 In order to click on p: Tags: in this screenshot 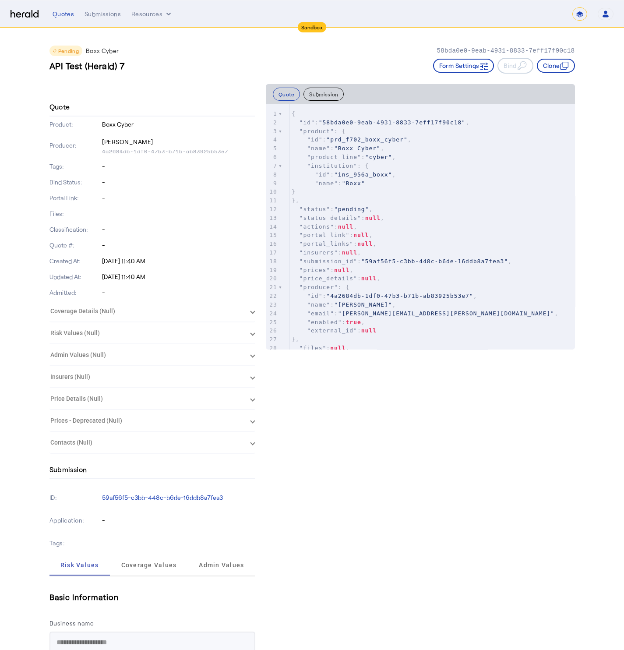, I will do `click(75, 166)`.